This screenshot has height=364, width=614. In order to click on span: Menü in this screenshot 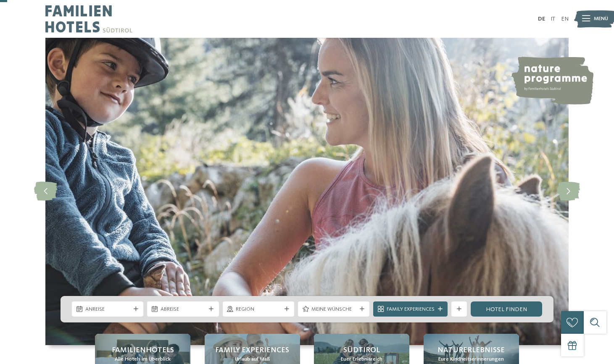, I will do `click(601, 19)`.